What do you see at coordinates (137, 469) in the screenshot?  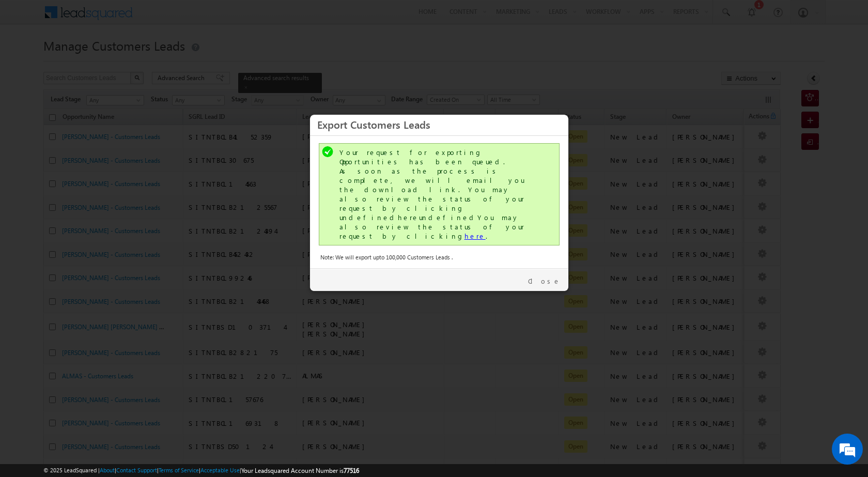 I see `a: Contact Support` at bounding box center [137, 469].